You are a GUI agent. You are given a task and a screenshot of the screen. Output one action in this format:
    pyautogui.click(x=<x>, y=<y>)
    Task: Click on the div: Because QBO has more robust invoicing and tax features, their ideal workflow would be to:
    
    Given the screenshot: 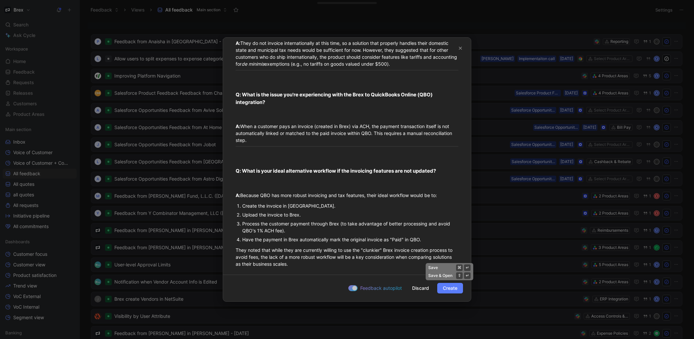 What is the action you would take?
    pyautogui.click(x=347, y=195)
    